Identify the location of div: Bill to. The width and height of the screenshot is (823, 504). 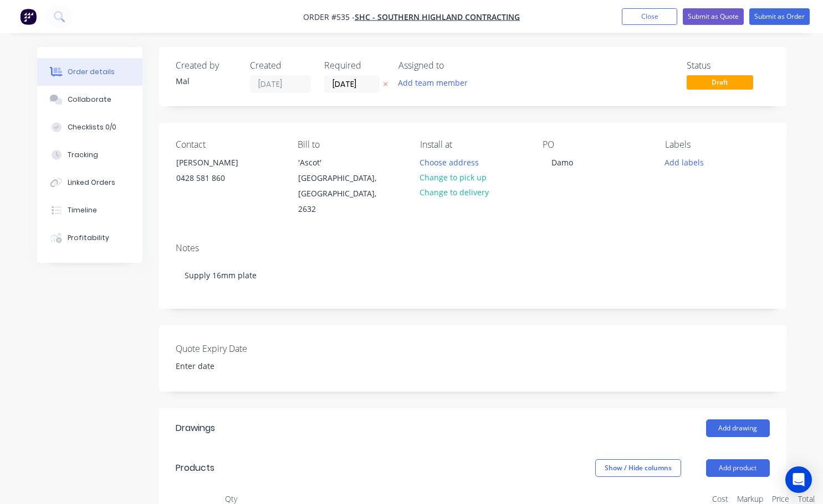
(350, 145).